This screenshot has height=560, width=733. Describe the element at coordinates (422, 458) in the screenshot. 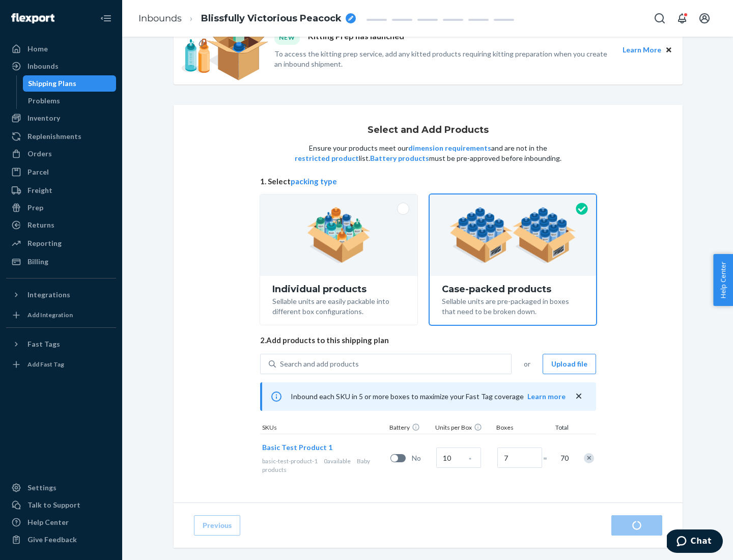

I see `span: No` at that location.